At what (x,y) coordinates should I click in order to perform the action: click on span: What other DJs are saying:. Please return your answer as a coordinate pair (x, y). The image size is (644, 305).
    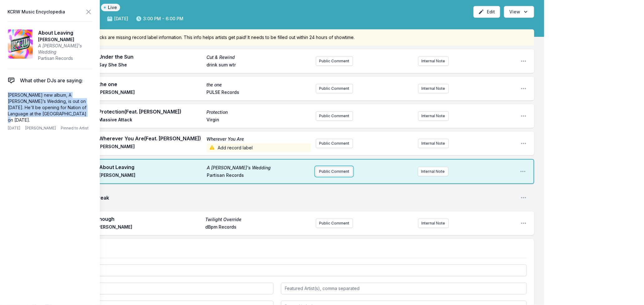
    Looking at the image, I should click on (51, 81).